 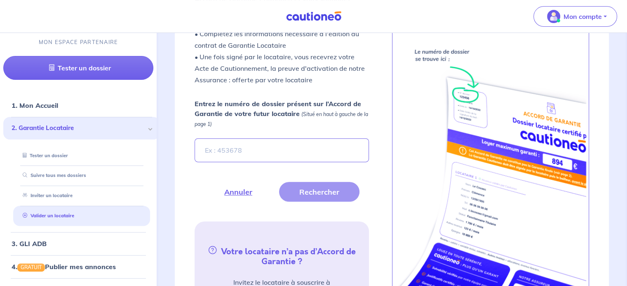 What do you see at coordinates (82, 216) in the screenshot?
I see `div: Valider un locataire` at bounding box center [82, 216].